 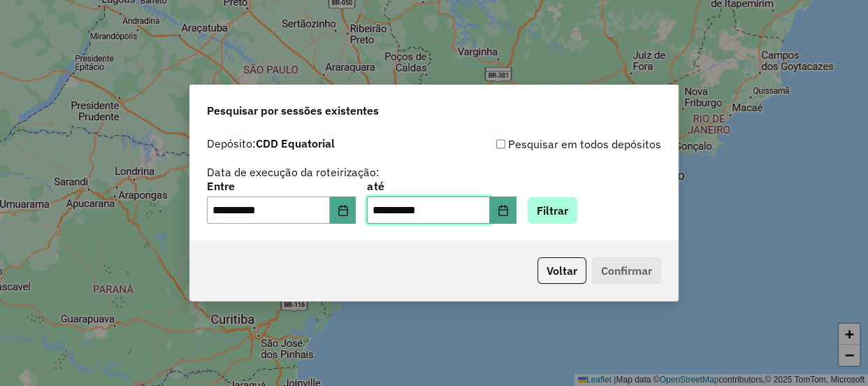 I want to click on div: Pesquisar em todos depósitos, so click(x=547, y=144).